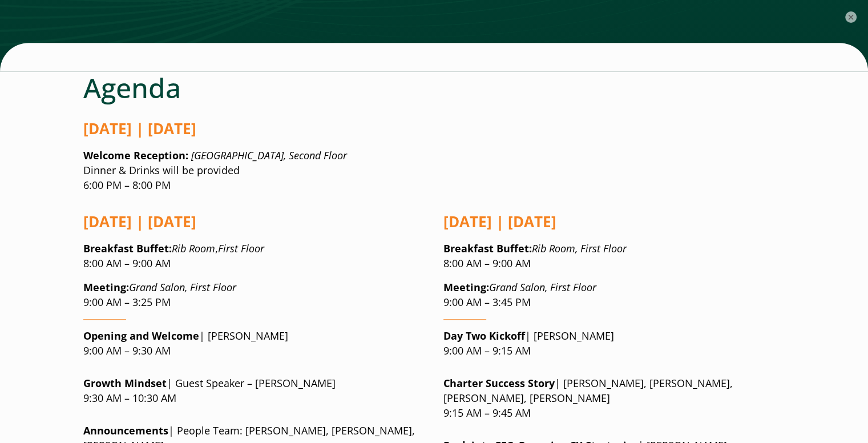 This screenshot has width=868, height=443. Describe the element at coordinates (241, 249) in the screenshot. I see `em: First Floor` at that location.